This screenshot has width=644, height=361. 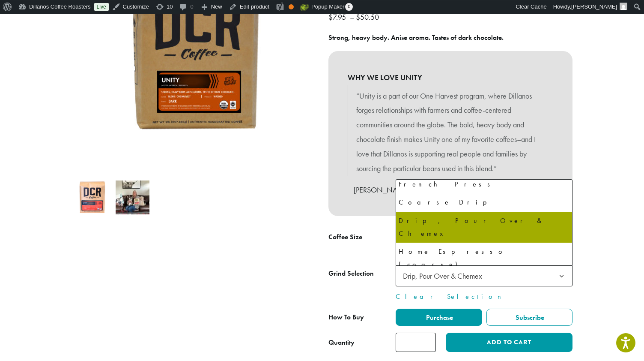 What do you see at coordinates (484, 297) in the screenshot?
I see `a: Clear Selection` at bounding box center [484, 297].